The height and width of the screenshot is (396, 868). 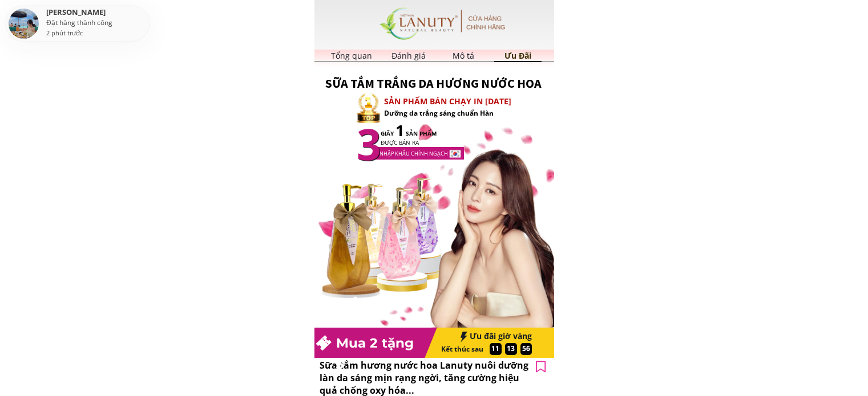 I want to click on span: ĐƯỢC BÁN RA, so click(x=399, y=142).